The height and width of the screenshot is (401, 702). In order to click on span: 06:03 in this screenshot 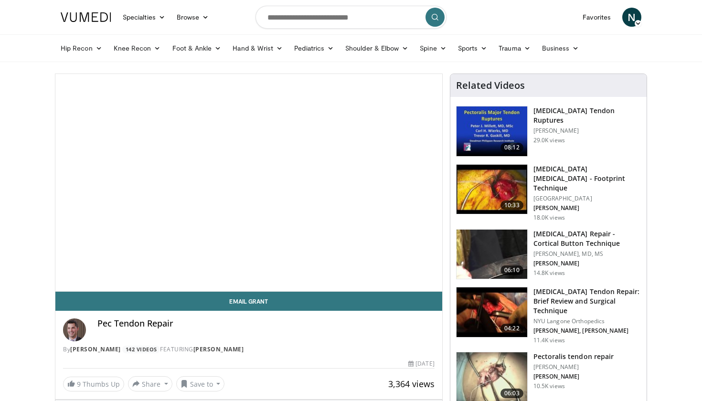, I will do `click(512, 394)`.